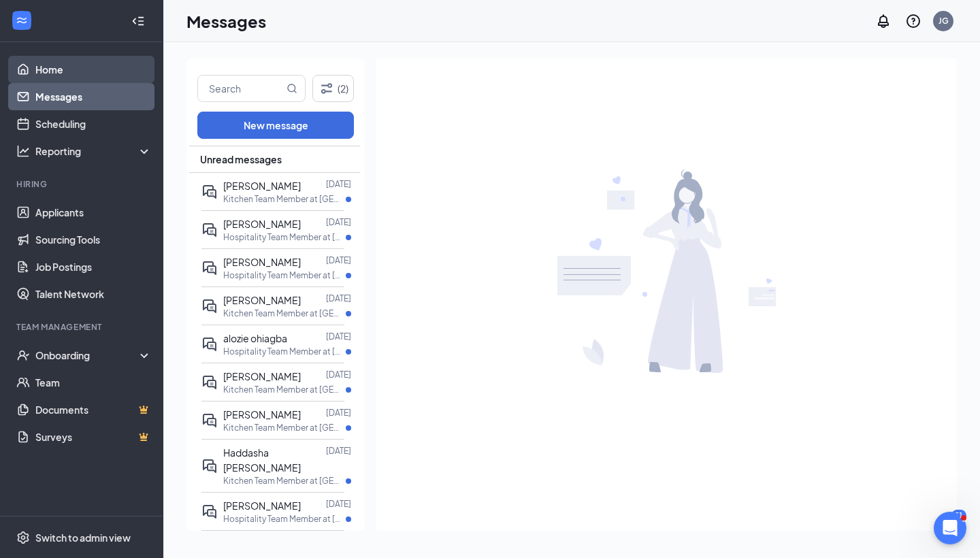 The image size is (980, 558). I want to click on button: New message, so click(276, 125).